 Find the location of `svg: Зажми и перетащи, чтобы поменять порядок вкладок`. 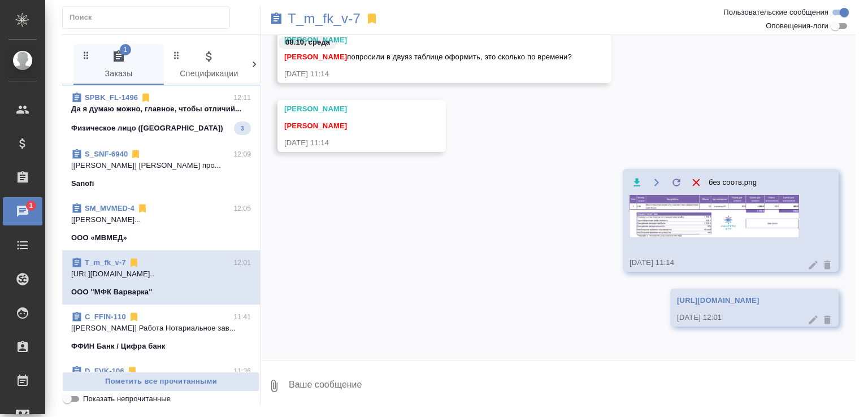

svg: Зажми и перетащи, чтобы поменять порядок вкладок is located at coordinates (86, 55).